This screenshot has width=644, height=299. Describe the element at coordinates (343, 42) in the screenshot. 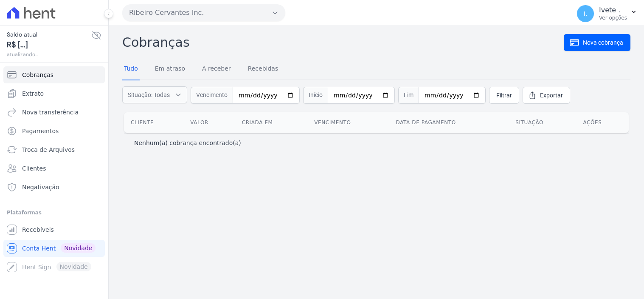

I see `h2: Cobranças` at that location.